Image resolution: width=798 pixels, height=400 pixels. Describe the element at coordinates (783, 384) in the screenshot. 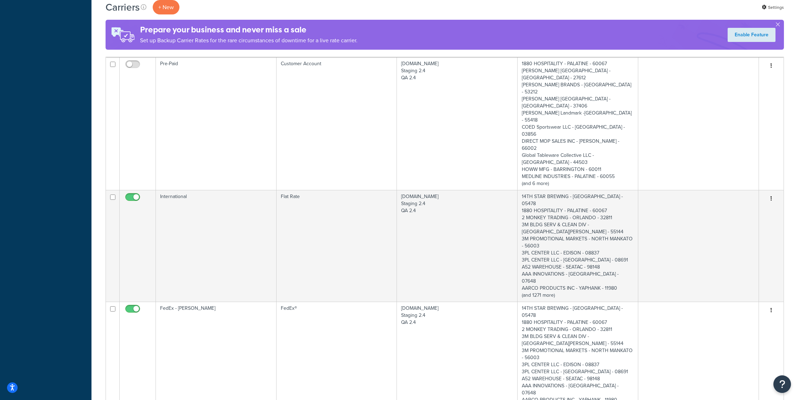

I see `button: Open Resource Center` at that location.